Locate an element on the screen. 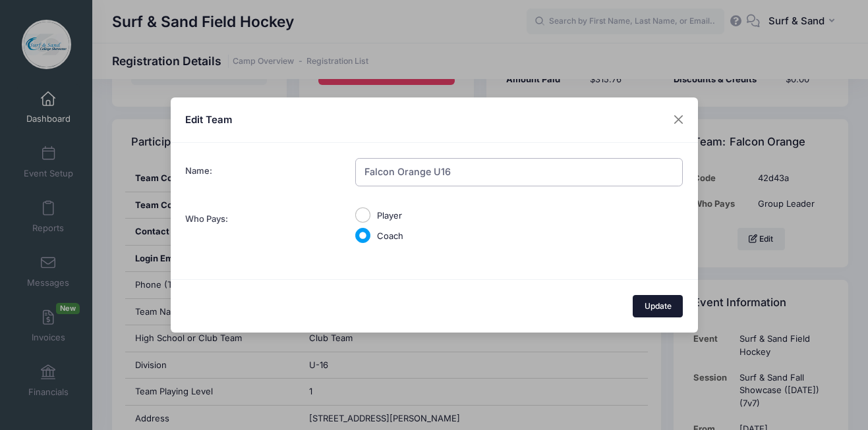  button: Close is located at coordinates (678, 120).